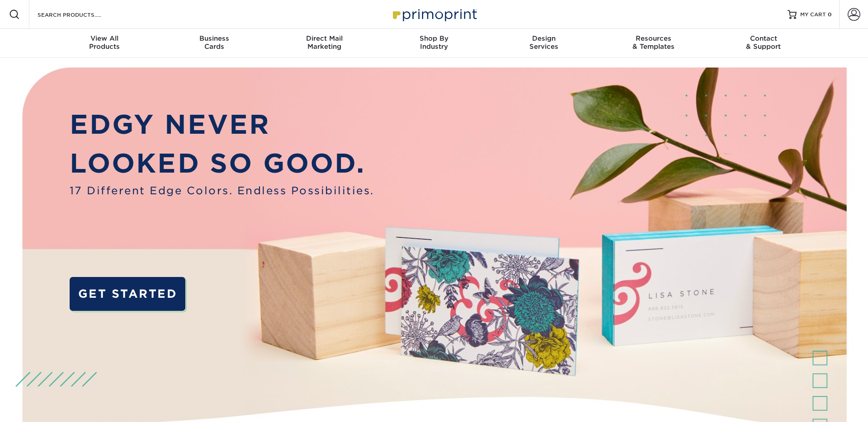 The height and width of the screenshot is (422, 868). What do you see at coordinates (763, 38) in the screenshot?
I see `span: Contact` at bounding box center [763, 38].